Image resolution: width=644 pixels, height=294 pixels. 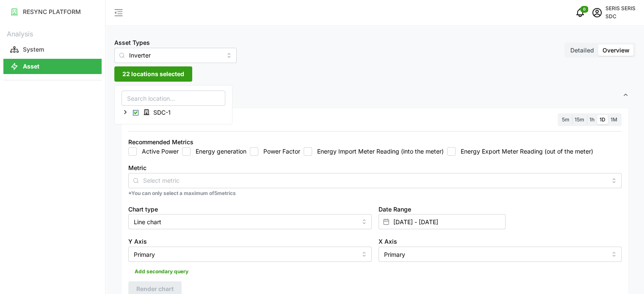 What do you see at coordinates (616, 50) in the screenshot?
I see `span: Overview` at bounding box center [616, 50].